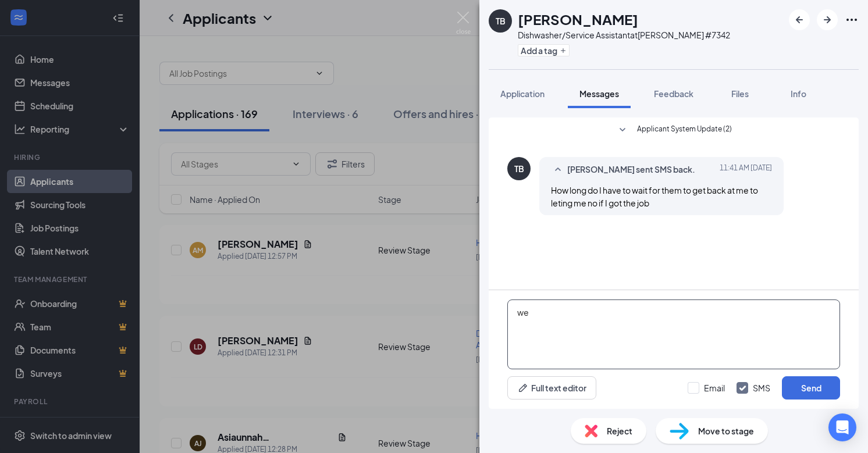  I want to click on textarea: we, so click(674, 334).